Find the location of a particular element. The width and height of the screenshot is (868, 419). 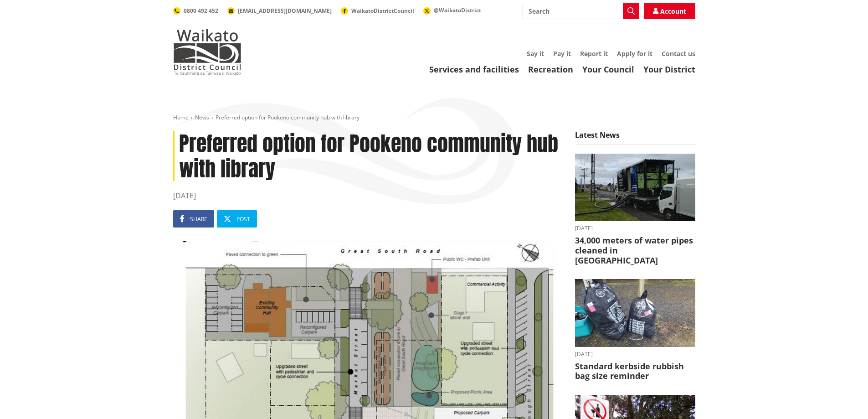

a: Services and facilities is located at coordinates (474, 69).